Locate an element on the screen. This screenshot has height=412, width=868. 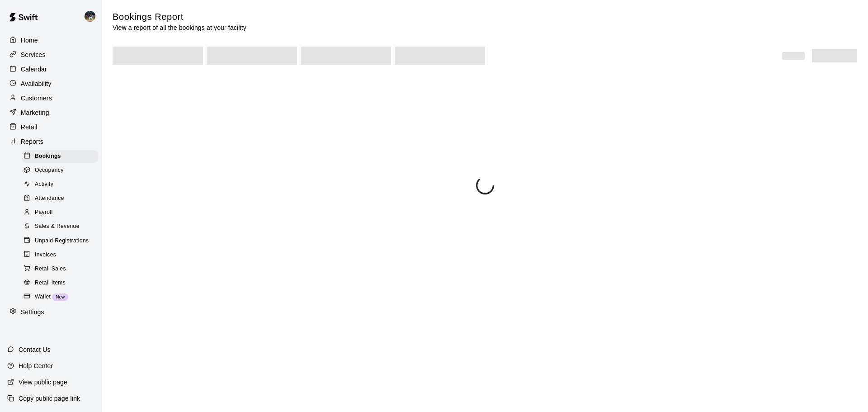
p: View a report of all the bookings at your facility is located at coordinates (179, 27).